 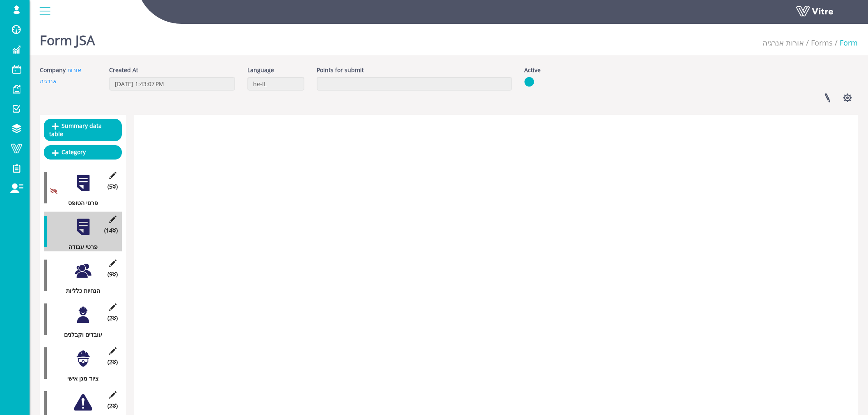 I want to click on div: ציוד מגן אישי, so click(x=79, y=379).